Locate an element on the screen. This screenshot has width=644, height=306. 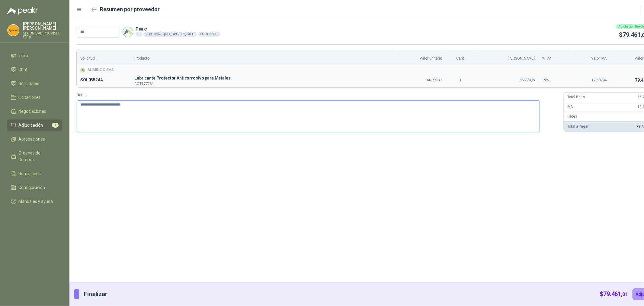
a: Inicio is located at coordinates (34, 56).